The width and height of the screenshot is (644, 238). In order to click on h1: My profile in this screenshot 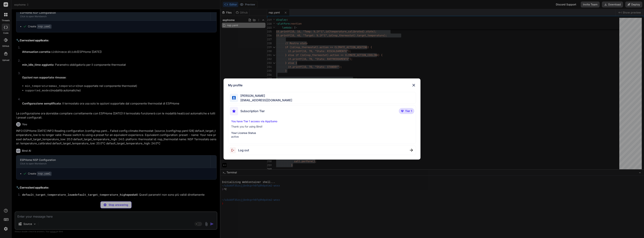, I will do `click(235, 85)`.